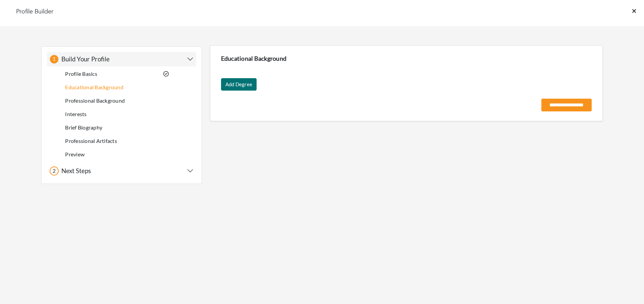 The height and width of the screenshot is (304, 644). What do you see at coordinates (54, 171) in the screenshot?
I see `div: 2` at bounding box center [54, 171].